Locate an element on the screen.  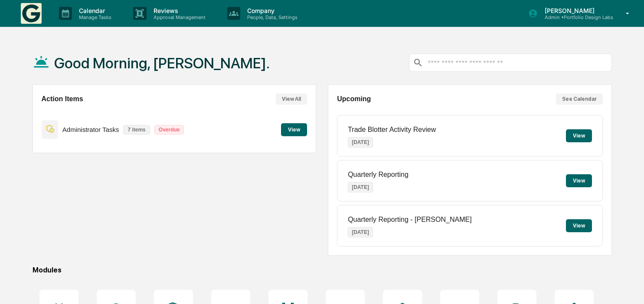
p: Quarterly Reporting is located at coordinates (378, 175).